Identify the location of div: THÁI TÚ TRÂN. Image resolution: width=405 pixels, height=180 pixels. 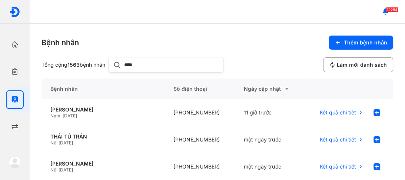
(103, 137).